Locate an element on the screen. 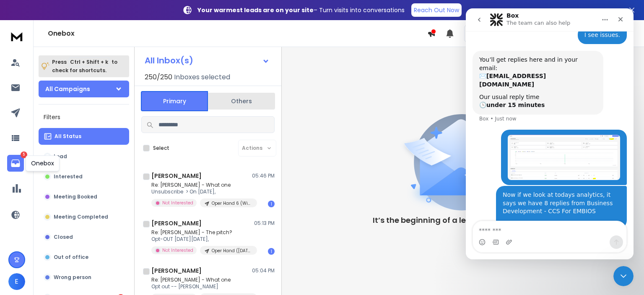  p: 5 is located at coordinates (24, 155).